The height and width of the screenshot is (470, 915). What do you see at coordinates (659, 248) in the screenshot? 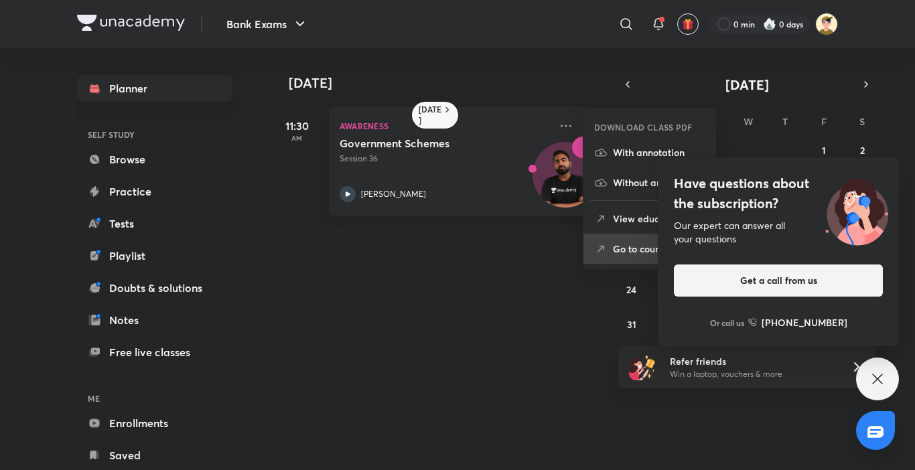
I see `p: Go to course page` at bounding box center [659, 248].